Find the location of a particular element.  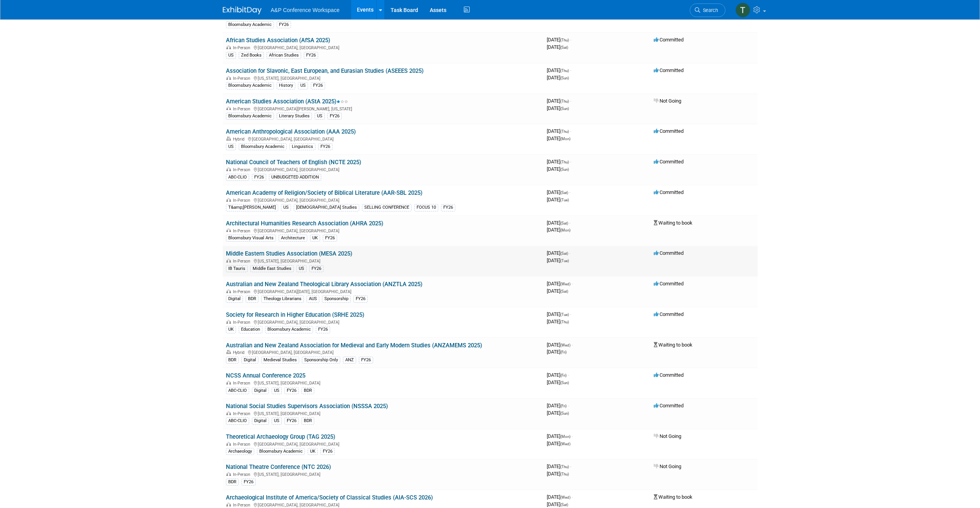

img: Hybrid Event is located at coordinates (228, 352).